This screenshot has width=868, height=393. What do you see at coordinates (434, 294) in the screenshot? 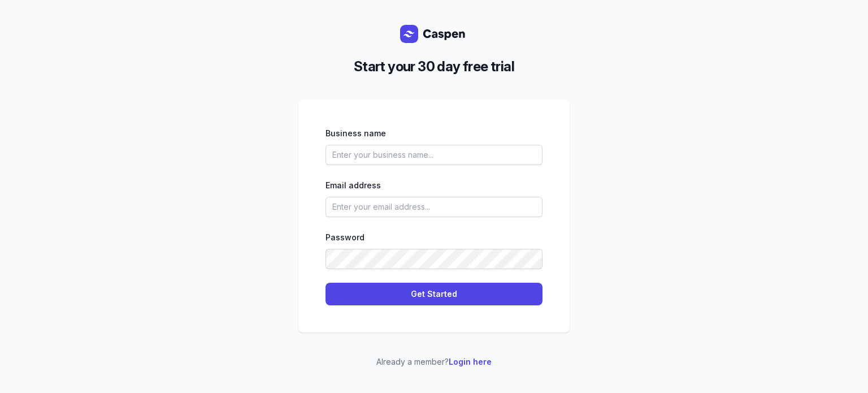
I see `button: Get Started` at bounding box center [434, 294].